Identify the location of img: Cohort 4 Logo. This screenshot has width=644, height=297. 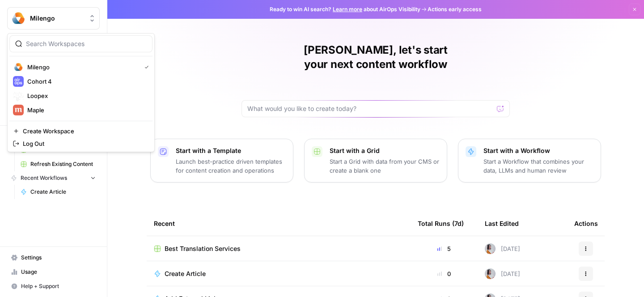
(18, 81).